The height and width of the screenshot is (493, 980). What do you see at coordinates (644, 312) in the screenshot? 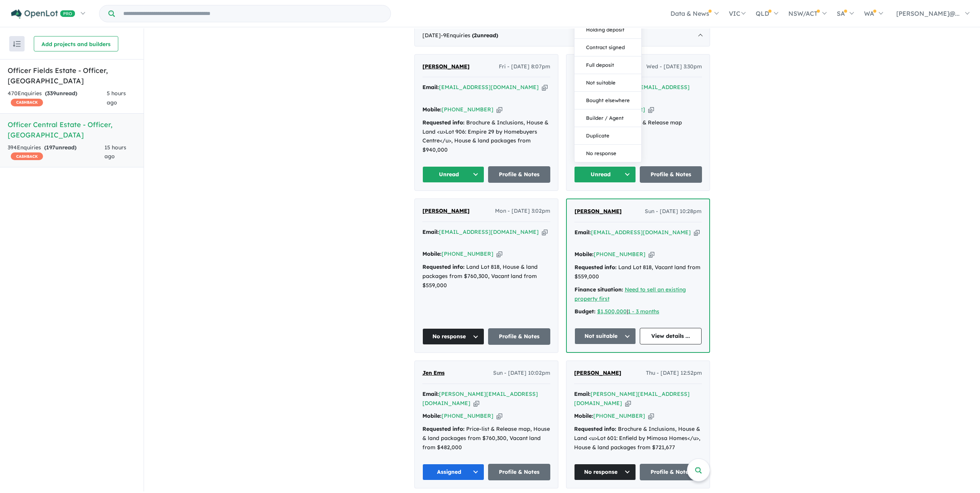
I see `u: 1 - 3 months` at bounding box center [644, 312].